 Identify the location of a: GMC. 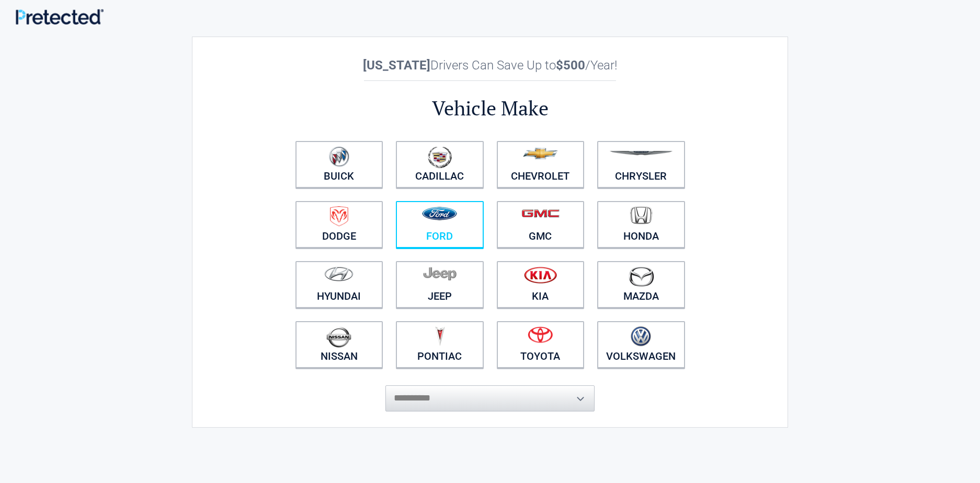
(540, 224).